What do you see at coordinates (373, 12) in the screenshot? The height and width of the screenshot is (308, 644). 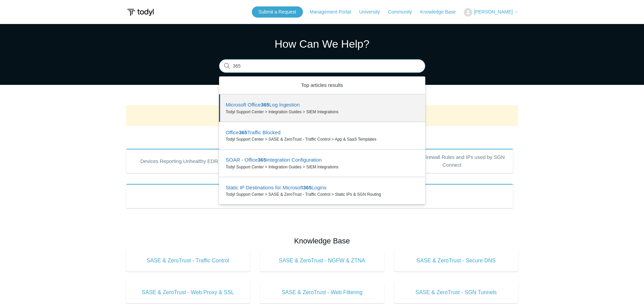 I see `a: University` at bounding box center [373, 12].